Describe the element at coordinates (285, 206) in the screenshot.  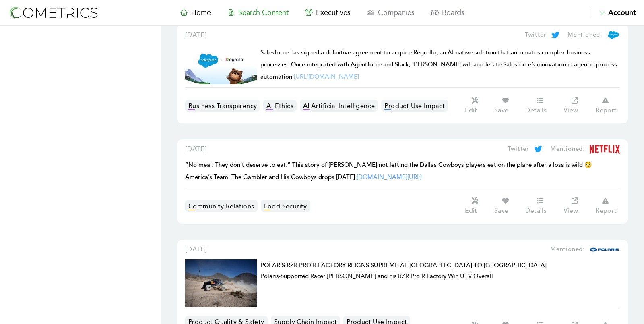
I see `a: Food Security` at that location.